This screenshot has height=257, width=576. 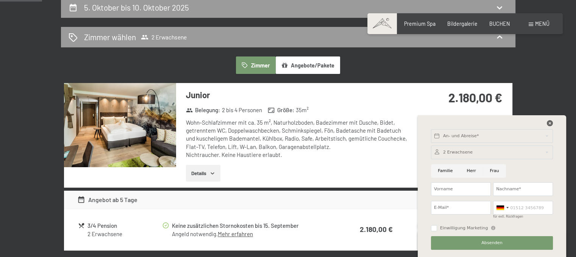 What do you see at coordinates (492, 243) in the screenshot?
I see `span: Absenden` at bounding box center [492, 243].